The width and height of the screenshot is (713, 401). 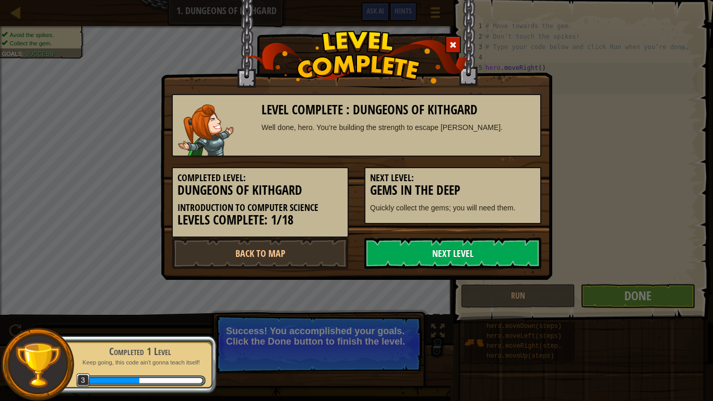 What do you see at coordinates (260, 178) in the screenshot?
I see `h5: Completed Level:` at bounding box center [260, 178].